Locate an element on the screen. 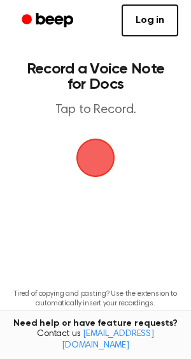 The image size is (191, 359). p: Tired of copying and pasting? Use the extension to automatically insert your recordings. is located at coordinates (96, 299).